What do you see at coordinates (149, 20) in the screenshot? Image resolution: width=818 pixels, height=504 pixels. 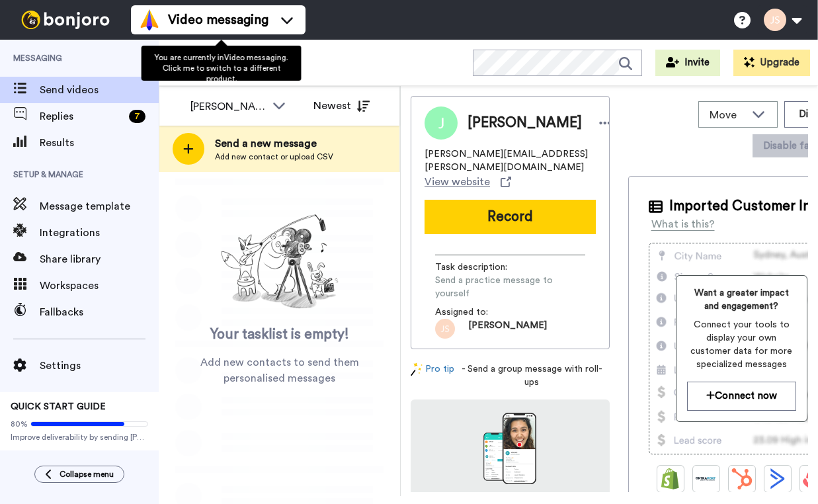 I see `img: vm-color.svg` at bounding box center [149, 20].